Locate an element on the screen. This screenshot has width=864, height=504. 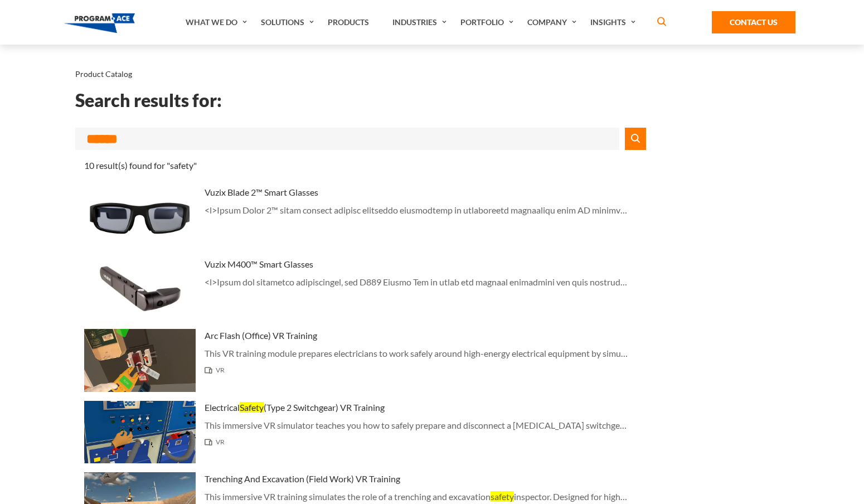
li: Product Catalog is located at coordinates (104, 75).